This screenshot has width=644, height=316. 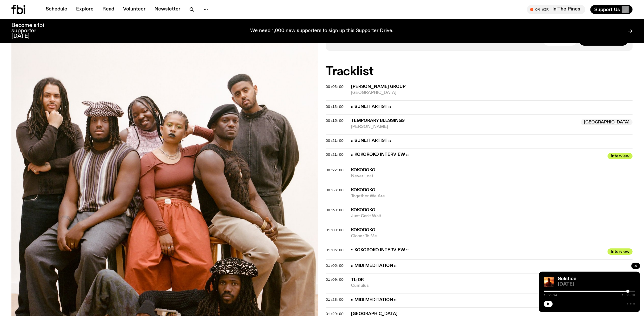 What do you see at coordinates (378, 120) in the screenshot?
I see `span: Temporary Blessings` at bounding box center [378, 120].